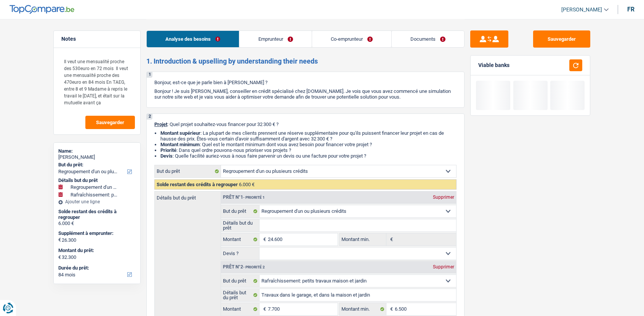 The height and width of the screenshot is (316, 644). I want to click on strong: Priorité, so click(168, 150).